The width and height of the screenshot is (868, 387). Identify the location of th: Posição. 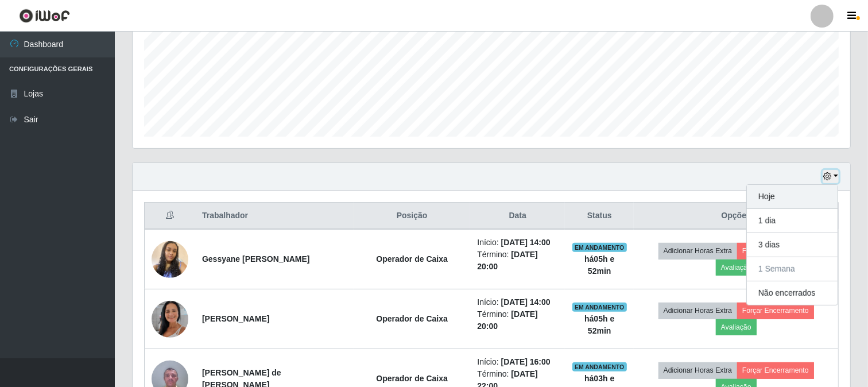
(412, 216).